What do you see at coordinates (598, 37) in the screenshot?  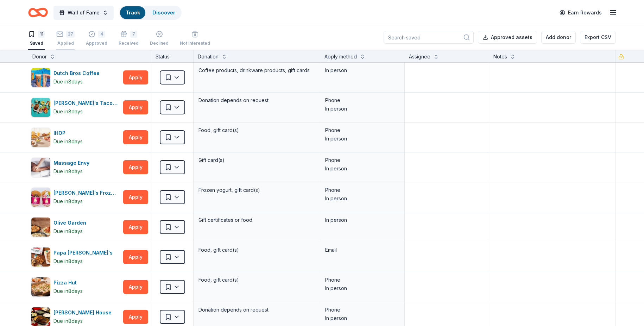 I see `button: Export CSV` at bounding box center [598, 37].